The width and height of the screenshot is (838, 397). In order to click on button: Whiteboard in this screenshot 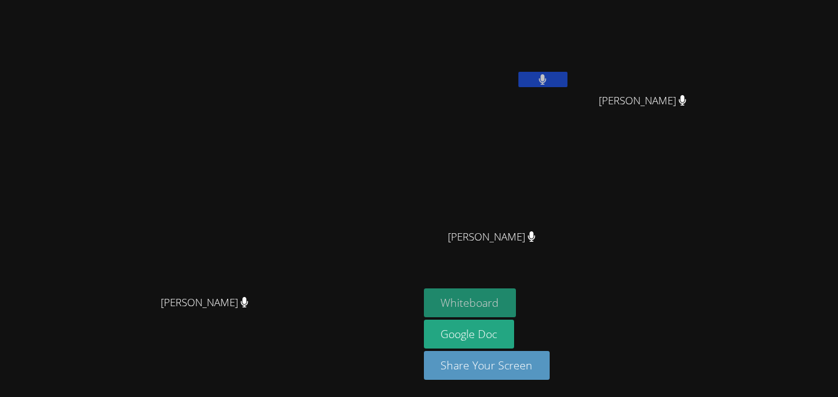, I will do `click(470, 302)`.